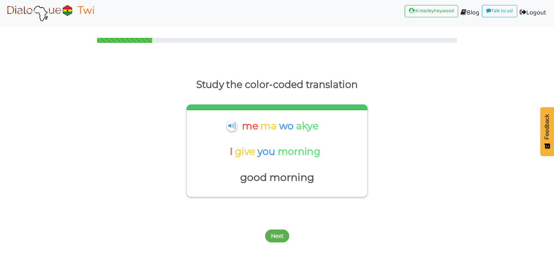 The height and width of the screenshot is (263, 554). I want to click on button: Feedback - Show survey, so click(547, 132).